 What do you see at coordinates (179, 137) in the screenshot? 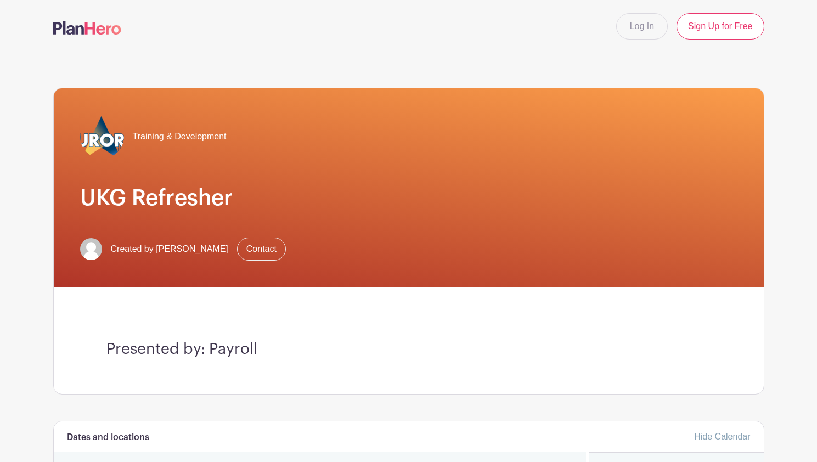
I see `span: Training & Development` at bounding box center [179, 137].